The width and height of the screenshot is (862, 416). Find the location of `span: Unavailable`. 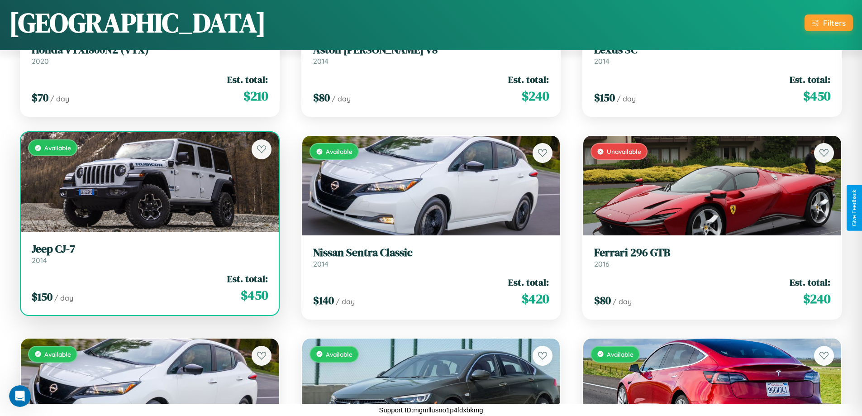

span: Unavailable is located at coordinates (624, 151).